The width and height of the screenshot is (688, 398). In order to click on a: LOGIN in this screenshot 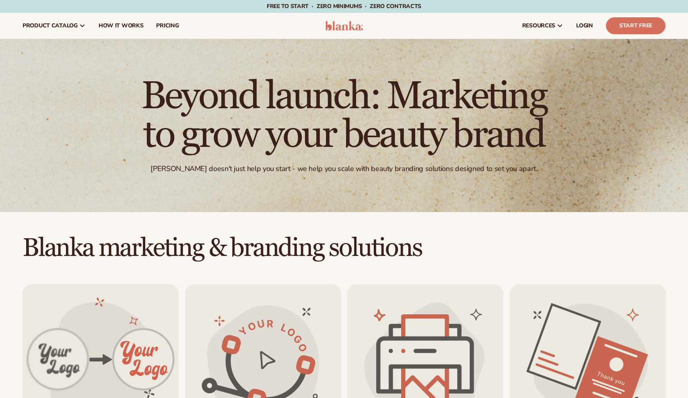, I will do `click(585, 26)`.